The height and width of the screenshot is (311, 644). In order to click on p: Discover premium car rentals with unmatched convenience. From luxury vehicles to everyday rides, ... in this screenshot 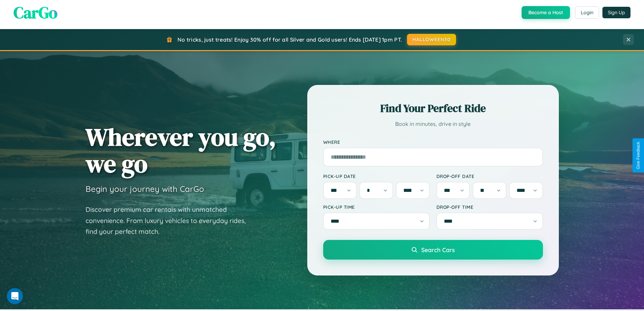, I will do `click(170, 221)`.